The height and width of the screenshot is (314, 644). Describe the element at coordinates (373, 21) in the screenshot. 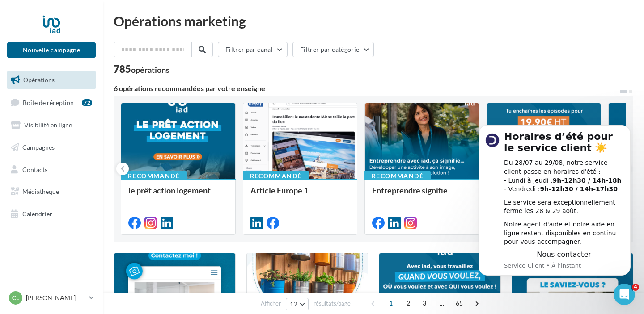

I see `div: Opérations marketing` at that location.